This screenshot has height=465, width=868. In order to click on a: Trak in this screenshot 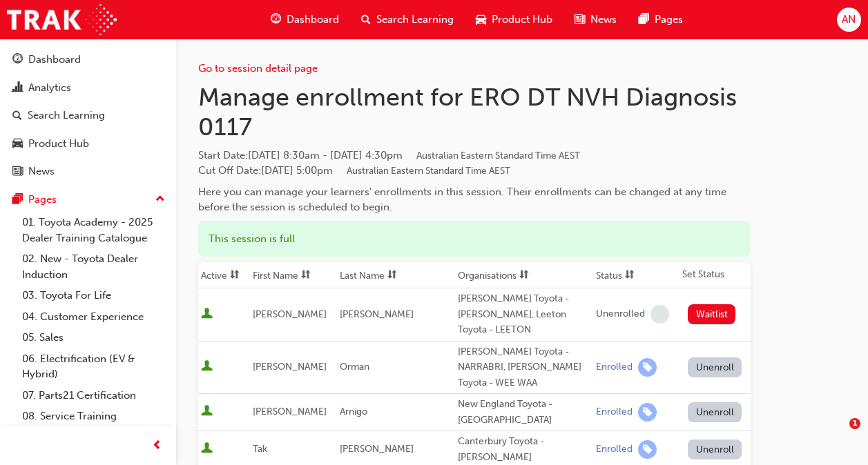, I will do `click(61, 20)`.